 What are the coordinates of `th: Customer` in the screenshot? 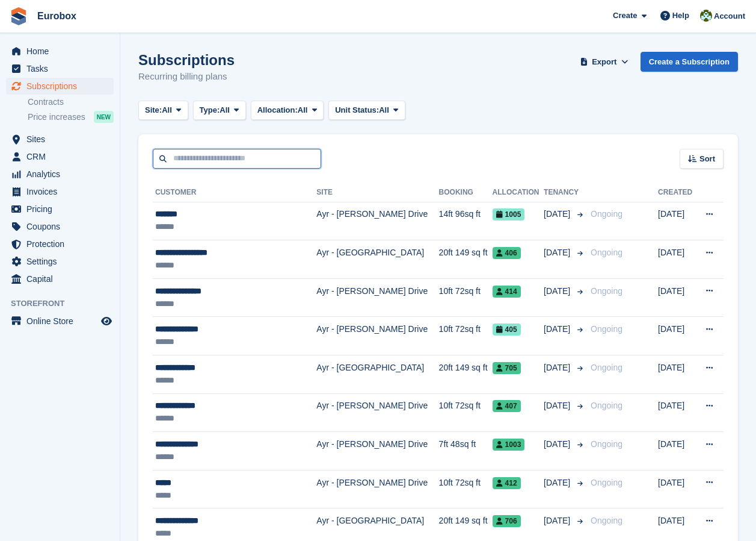 It's located at (235, 193).